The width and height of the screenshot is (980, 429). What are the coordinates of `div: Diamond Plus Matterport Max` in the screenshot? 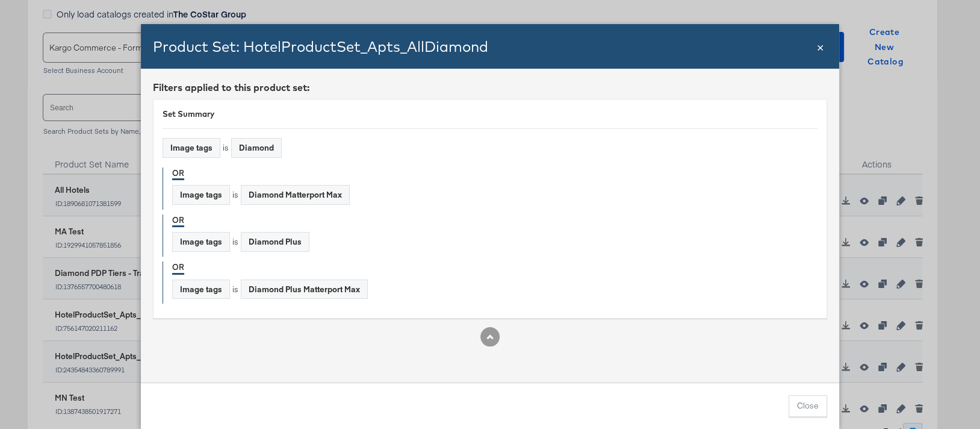 It's located at (304, 289).